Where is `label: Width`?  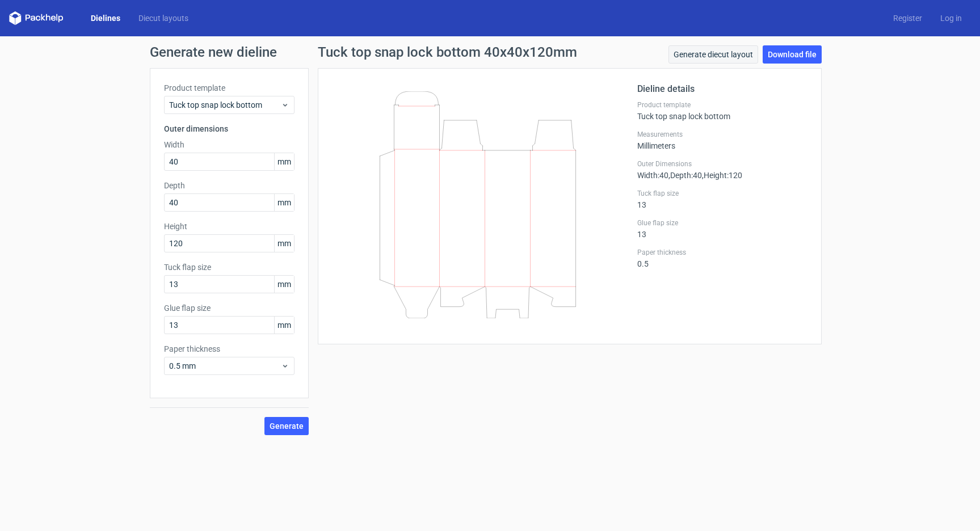 label: Width is located at coordinates (229, 144).